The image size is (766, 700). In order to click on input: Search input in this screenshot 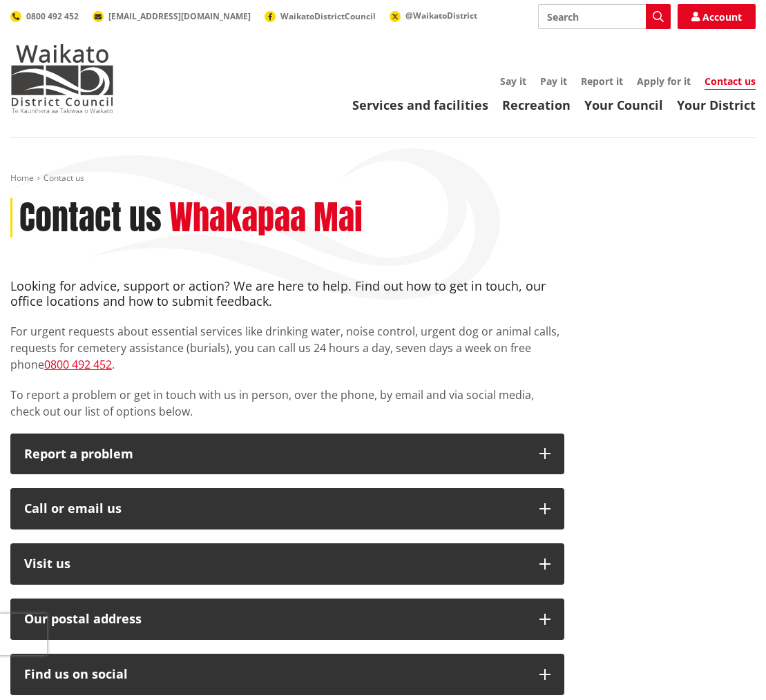, I will do `click(605, 16)`.